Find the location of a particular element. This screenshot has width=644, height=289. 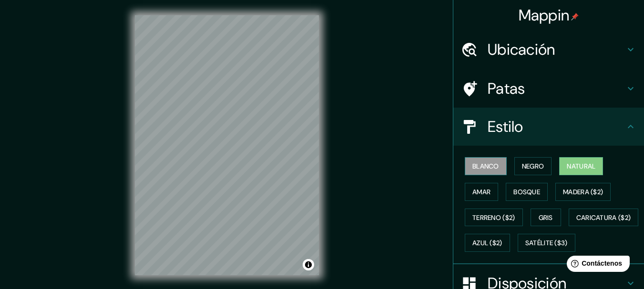

font: Gris is located at coordinates (546, 218).